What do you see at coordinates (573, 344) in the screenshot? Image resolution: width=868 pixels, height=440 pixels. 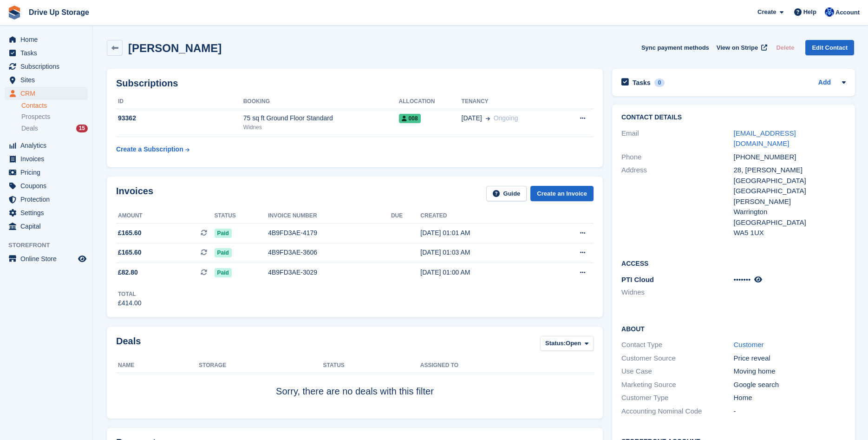 I see `span: Open` at bounding box center [573, 344].